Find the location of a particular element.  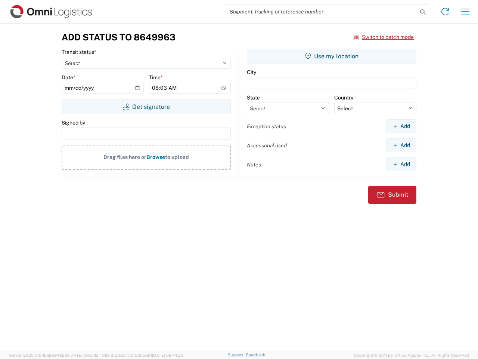

span: Drag files here or is located at coordinates (125, 157).